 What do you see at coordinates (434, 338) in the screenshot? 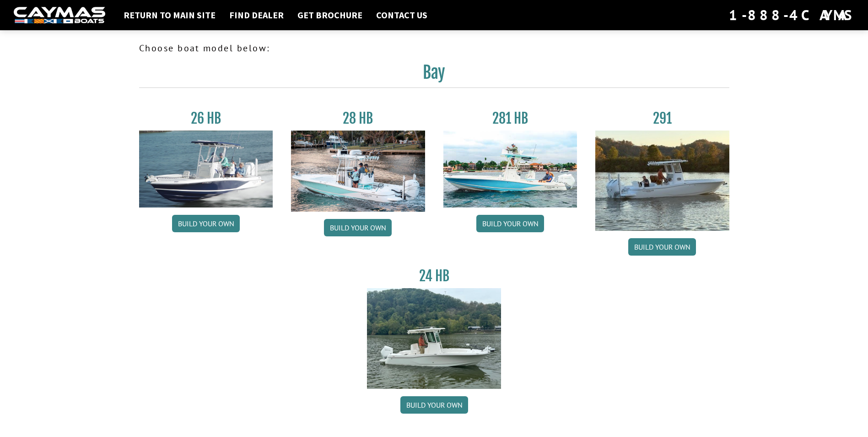
I see `img: 24_HB_thumbnail.jpg` at bounding box center [434, 338].